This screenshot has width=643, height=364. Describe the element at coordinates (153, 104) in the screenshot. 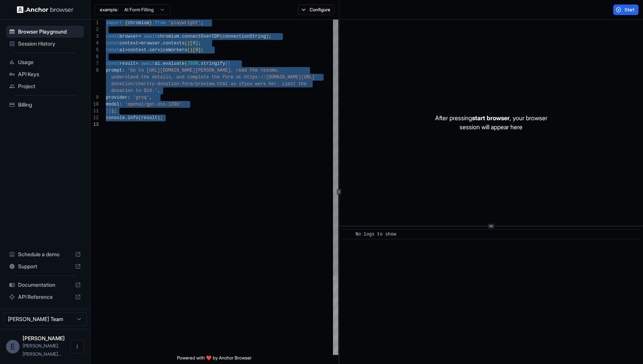

I see `span: 'openai/gpt-oss-120b'` at that location.